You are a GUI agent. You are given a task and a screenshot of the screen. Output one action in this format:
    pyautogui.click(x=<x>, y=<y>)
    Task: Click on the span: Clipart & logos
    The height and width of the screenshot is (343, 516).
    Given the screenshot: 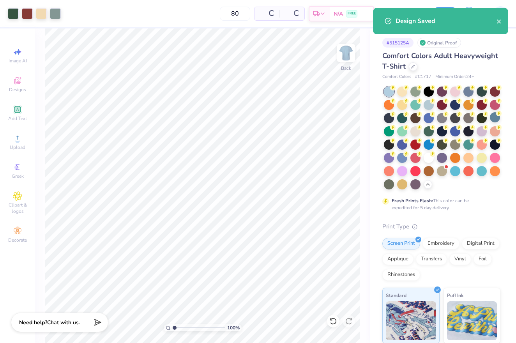 What is the action you would take?
    pyautogui.click(x=18, y=208)
    